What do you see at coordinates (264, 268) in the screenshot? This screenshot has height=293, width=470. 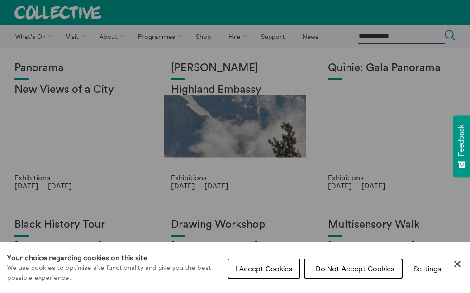 I see `span: I Accept Cookies` at bounding box center [264, 268].